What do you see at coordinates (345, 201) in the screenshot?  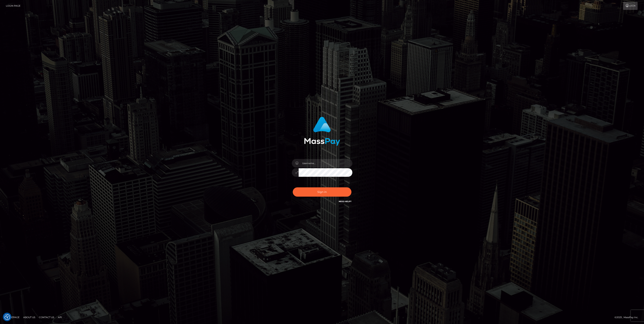 I see `a: Need Help?` at bounding box center [345, 201].